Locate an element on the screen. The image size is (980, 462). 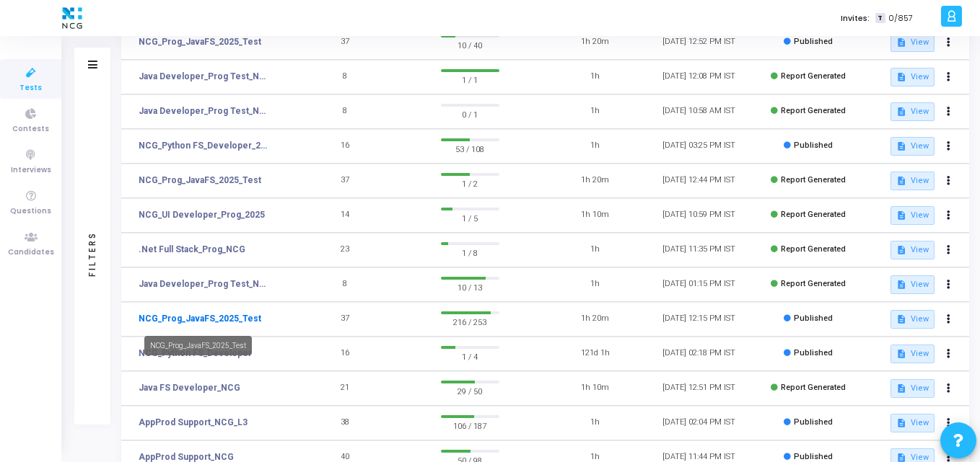
a: NCG_UI Developer_Prog_2025 is located at coordinates (201, 214).